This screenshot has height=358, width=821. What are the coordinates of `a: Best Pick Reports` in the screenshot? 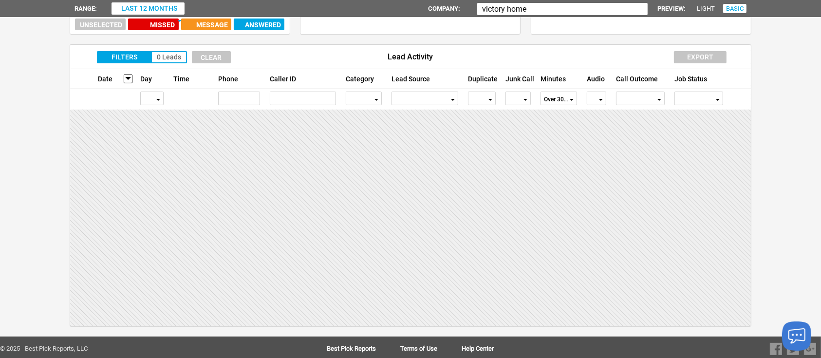 It's located at (364, 348).